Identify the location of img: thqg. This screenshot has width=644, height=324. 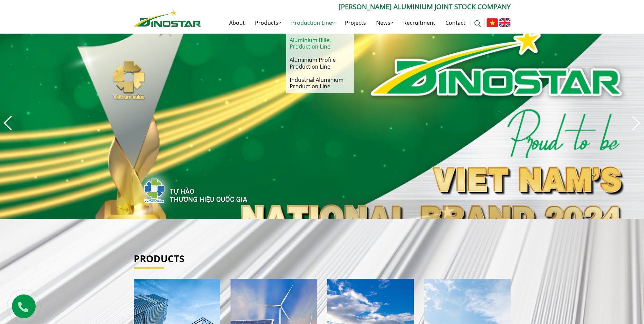
(186, 190).